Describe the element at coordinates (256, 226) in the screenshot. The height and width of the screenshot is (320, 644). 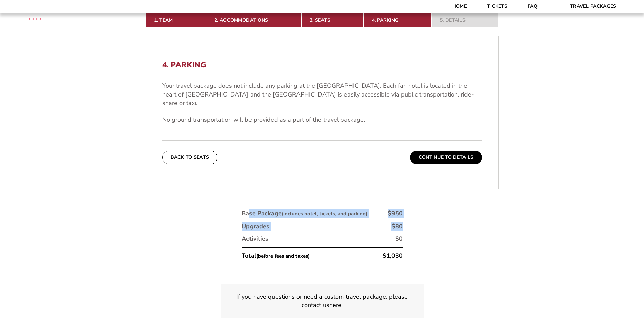
I see `div: Upgrades` at that location.